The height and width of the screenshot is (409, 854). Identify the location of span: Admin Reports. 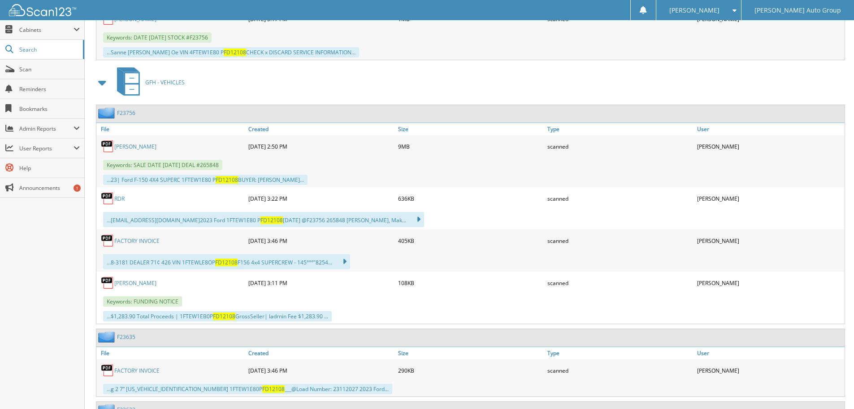
(46, 128).